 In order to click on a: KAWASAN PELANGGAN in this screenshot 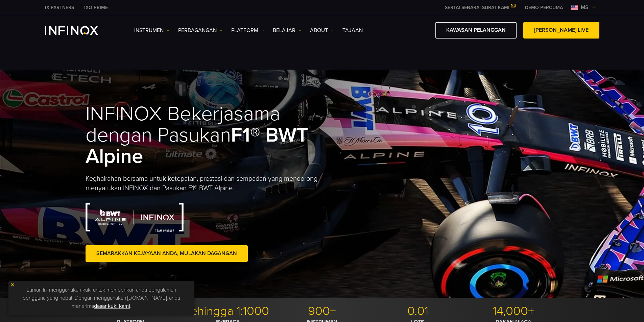, I will do `click(476, 30)`.